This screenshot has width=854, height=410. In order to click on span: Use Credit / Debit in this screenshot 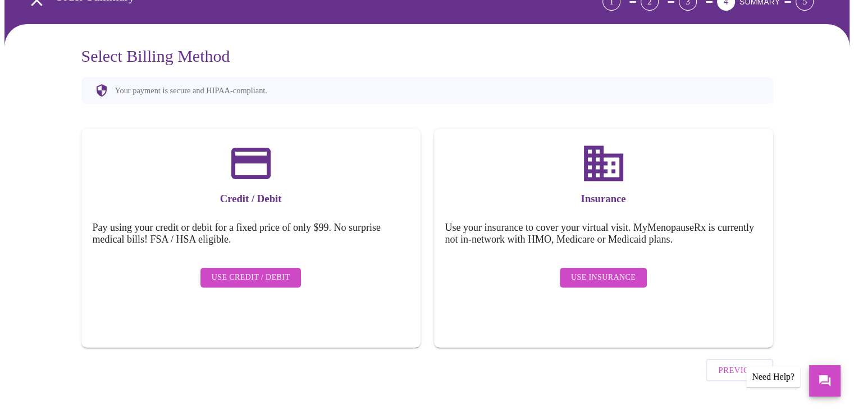, I will do `click(251, 278)`.